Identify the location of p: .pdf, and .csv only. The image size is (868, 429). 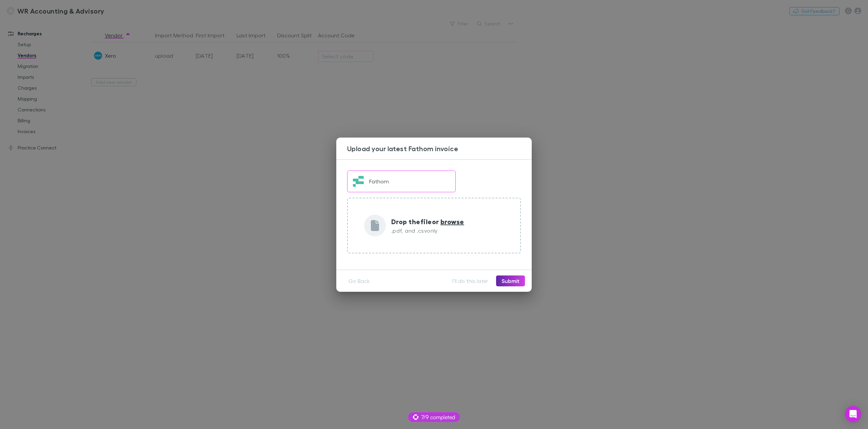
(428, 231).